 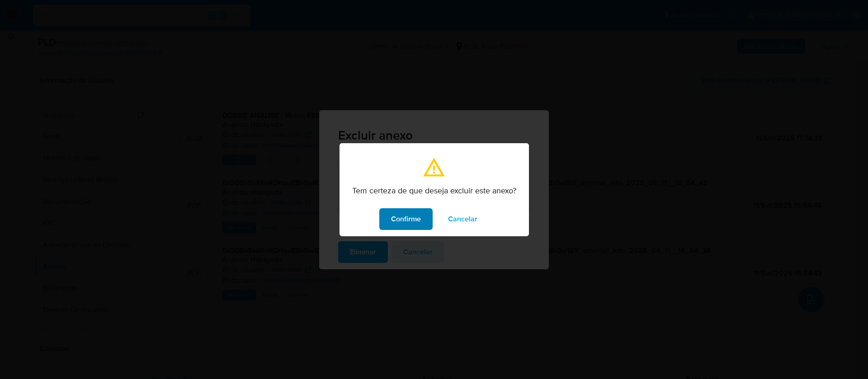 What do you see at coordinates (434, 189) in the screenshot?
I see `div: modal_confirmation.title` at bounding box center [434, 189].